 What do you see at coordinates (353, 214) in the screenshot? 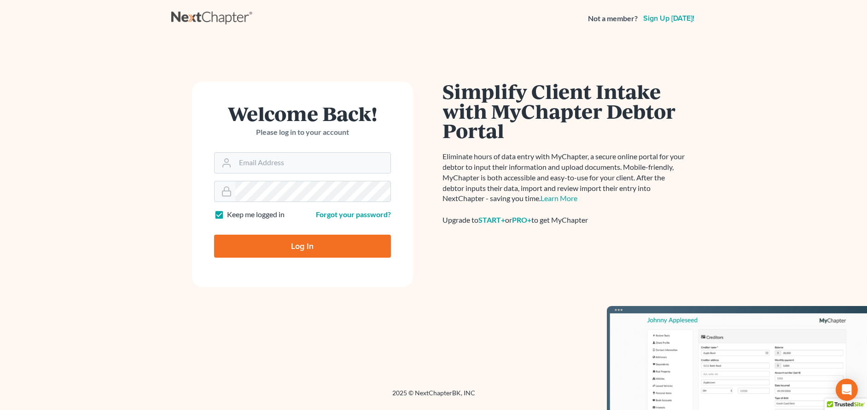
I see `a: Forgot your password?` at bounding box center [353, 214].